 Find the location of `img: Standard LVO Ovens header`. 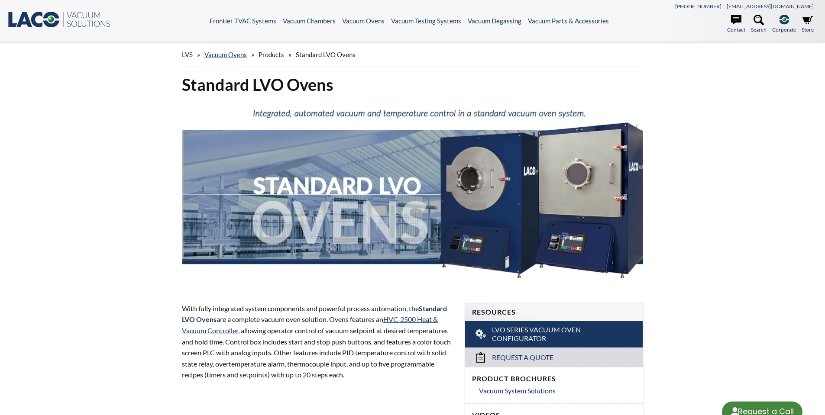

img: Standard LVO Ovens header is located at coordinates (413, 195).